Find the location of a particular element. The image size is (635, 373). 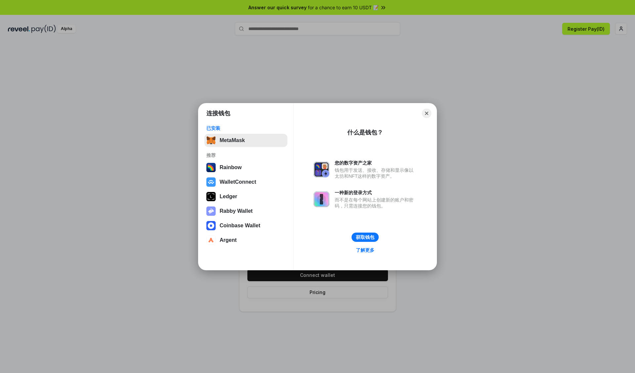

div: Ledger is located at coordinates (228, 197).